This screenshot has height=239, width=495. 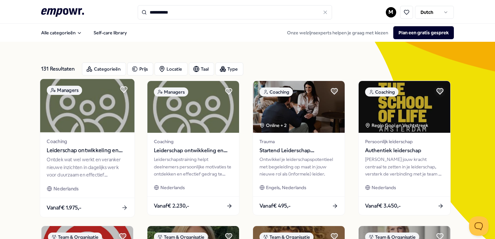 What do you see at coordinates (171, 69) in the screenshot?
I see `div: Locatie` at bounding box center [171, 69].